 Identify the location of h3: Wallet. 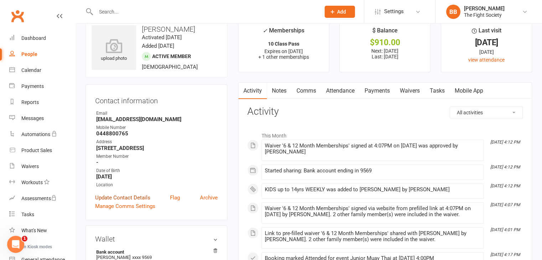
(156, 239).